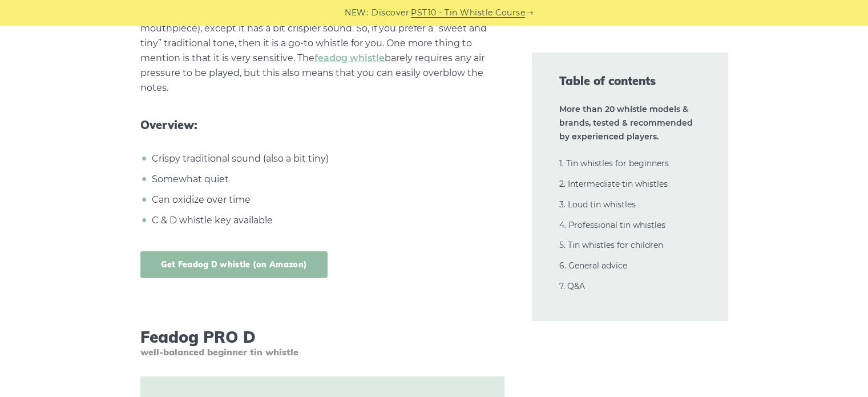  What do you see at coordinates (612, 225) in the screenshot?
I see `a: 4. Professional tin whistles` at bounding box center [612, 225].